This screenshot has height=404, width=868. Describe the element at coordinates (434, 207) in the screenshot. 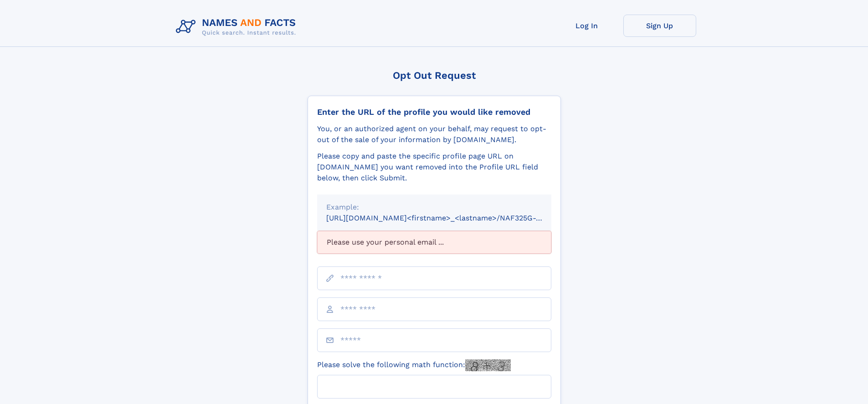

I see `div: Example:` at that location.